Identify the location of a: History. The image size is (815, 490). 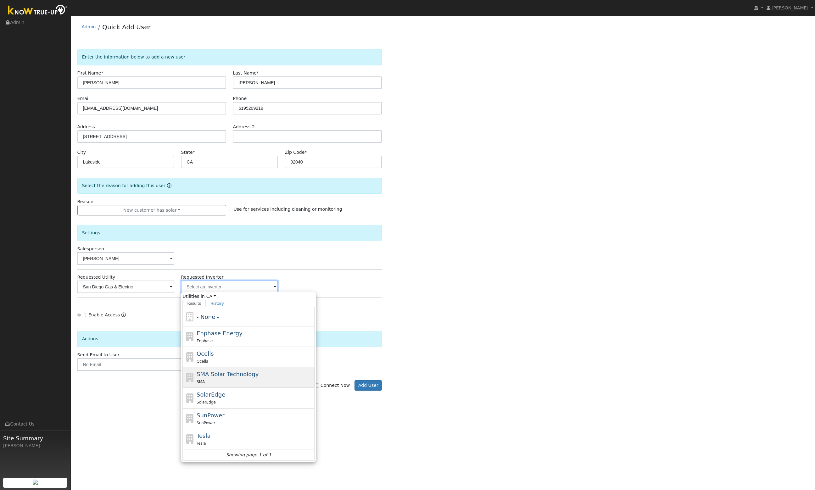
(217, 304).